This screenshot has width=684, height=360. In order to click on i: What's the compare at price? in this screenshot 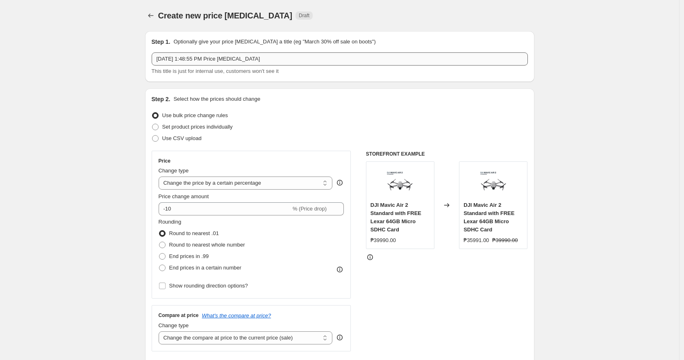, I will do `click(237, 316)`.